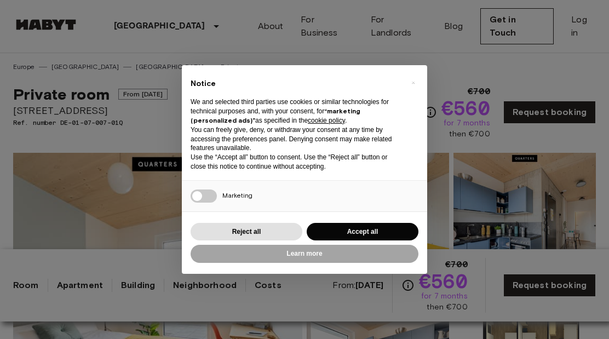 The image size is (609, 339). What do you see at coordinates (237, 195) in the screenshot?
I see `span: Marketing` at bounding box center [237, 195].